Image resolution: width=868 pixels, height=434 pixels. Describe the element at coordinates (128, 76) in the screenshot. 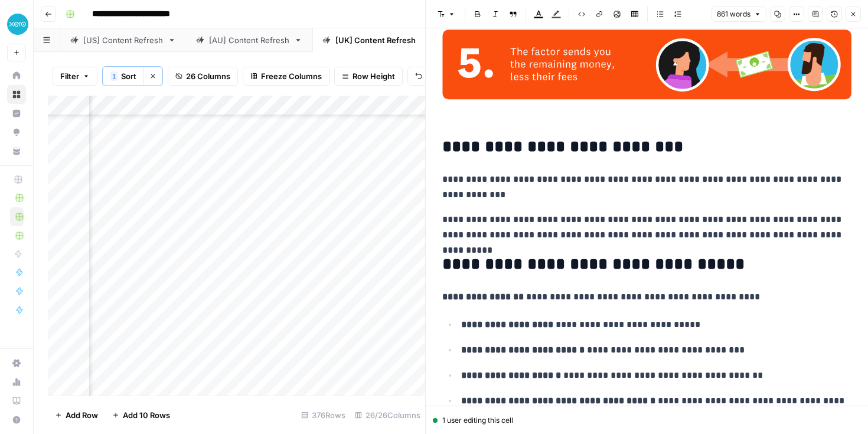

I see `span: Sort` at that location.